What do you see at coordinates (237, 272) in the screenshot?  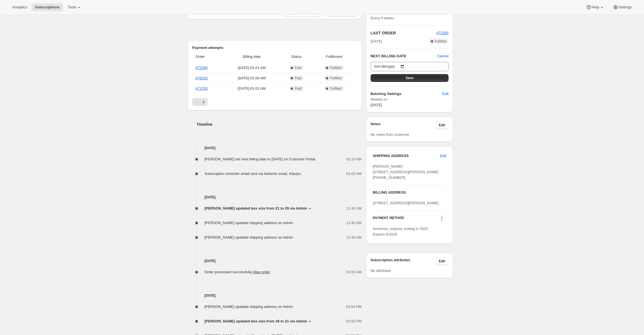 I see `span: Order processed successfully.` at bounding box center [237, 272].